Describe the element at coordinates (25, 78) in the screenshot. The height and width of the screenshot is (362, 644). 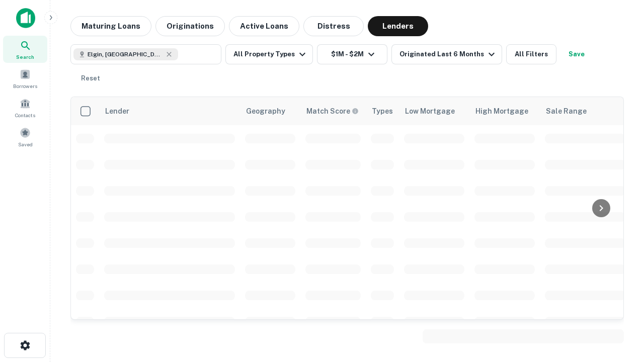
I see `a: Borrowers` at that location.